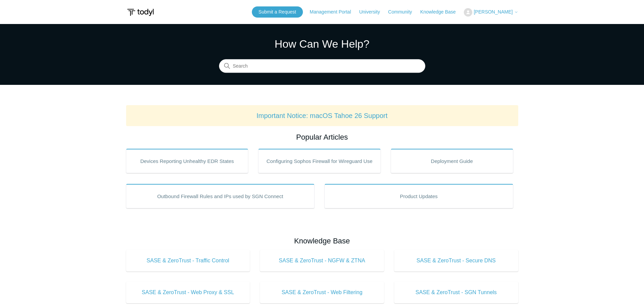 Image resolution: width=644 pixels, height=308 pixels. Describe the element at coordinates (452, 161) in the screenshot. I see `a: Deployment Guide` at that location.